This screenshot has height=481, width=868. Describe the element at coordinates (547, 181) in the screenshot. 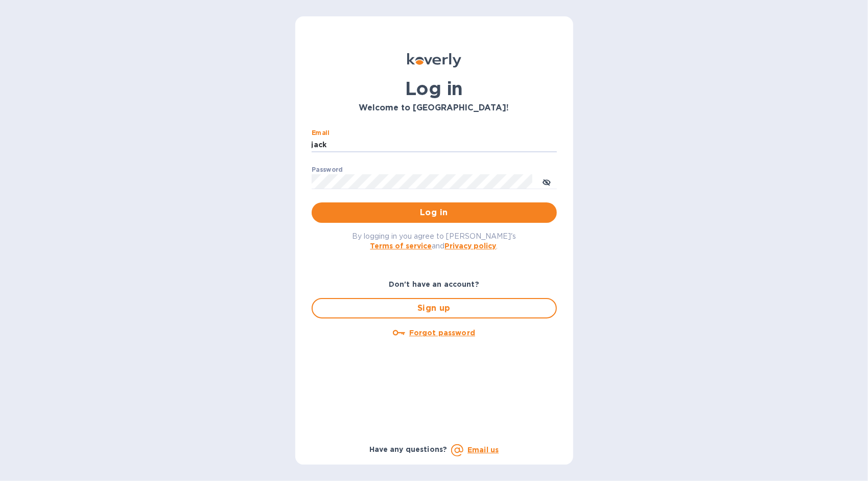

I see `button: toggle password visibility` at that location.